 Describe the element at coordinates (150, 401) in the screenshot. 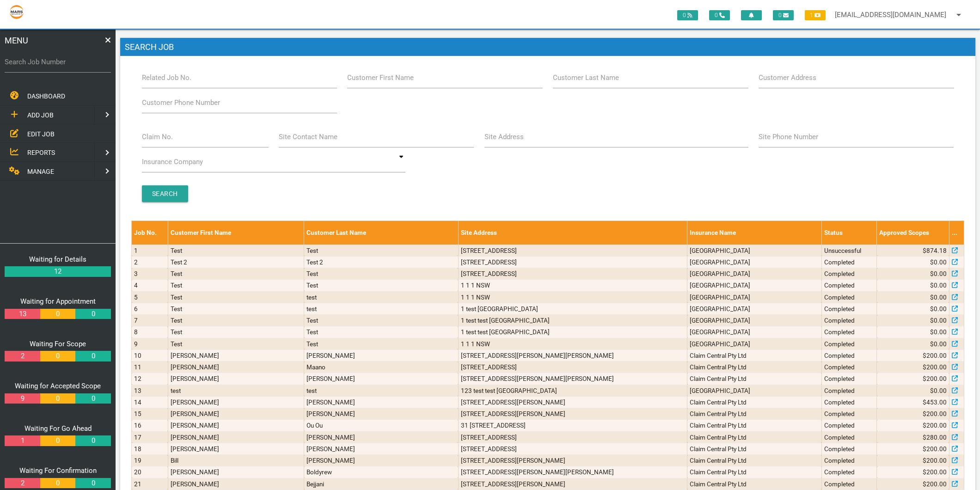

I see `td: 14` at that location.